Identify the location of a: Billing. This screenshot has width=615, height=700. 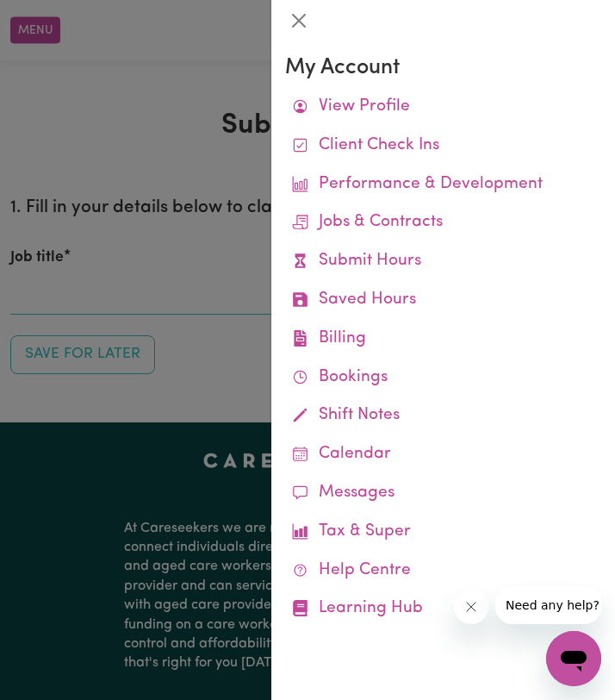
(443, 338).